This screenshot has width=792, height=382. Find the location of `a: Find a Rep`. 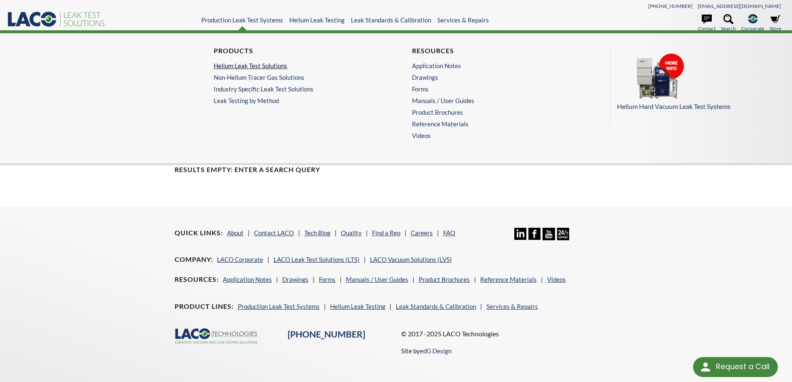

a: Find a Rep is located at coordinates (386, 233).